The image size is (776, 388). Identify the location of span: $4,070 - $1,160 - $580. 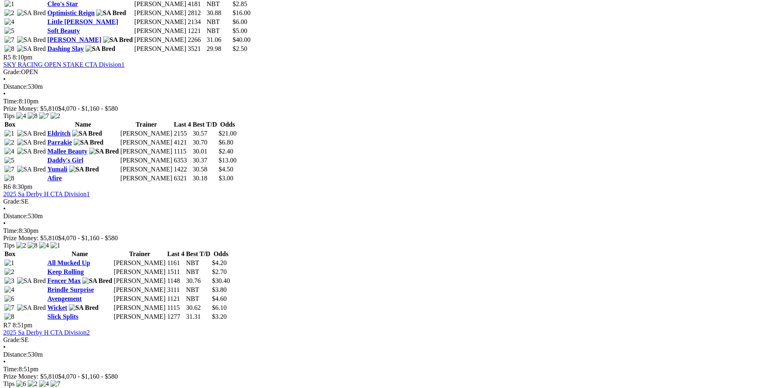
(88, 238).